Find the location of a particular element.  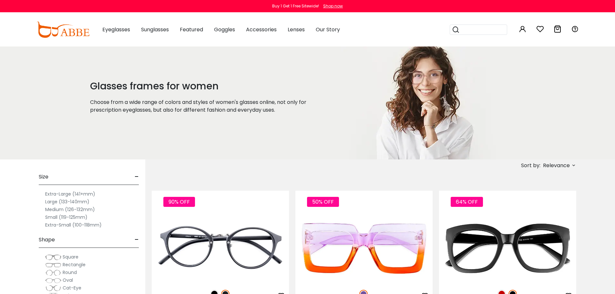

span: 90% OFF is located at coordinates (179, 202).